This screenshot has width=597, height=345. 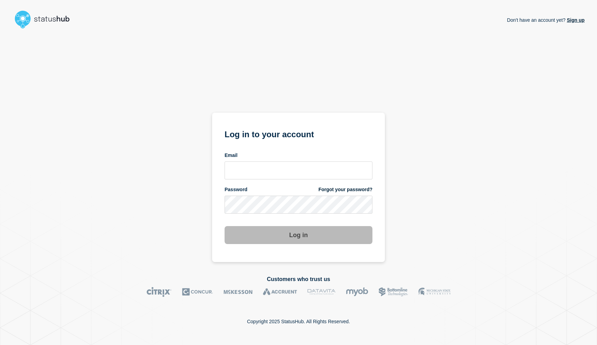 What do you see at coordinates (298, 204) in the screenshot?
I see `input: password input` at bounding box center [298, 204].